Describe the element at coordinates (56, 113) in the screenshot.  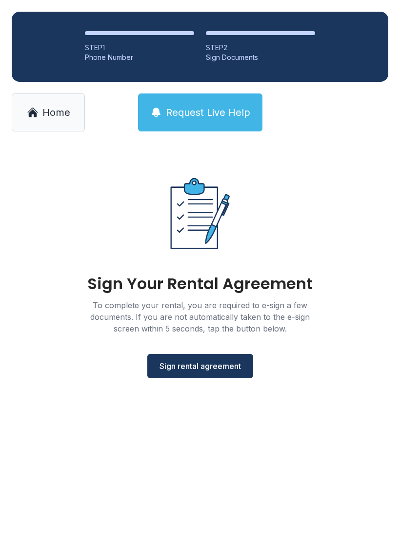
I see `span: Home` at that location.